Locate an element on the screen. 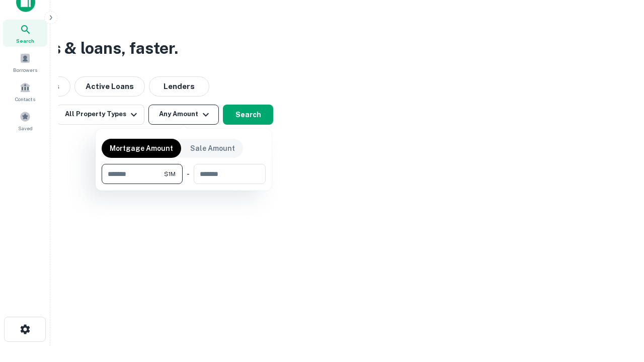 This screenshot has width=644, height=362. div: Chat Widget is located at coordinates (619, 306).